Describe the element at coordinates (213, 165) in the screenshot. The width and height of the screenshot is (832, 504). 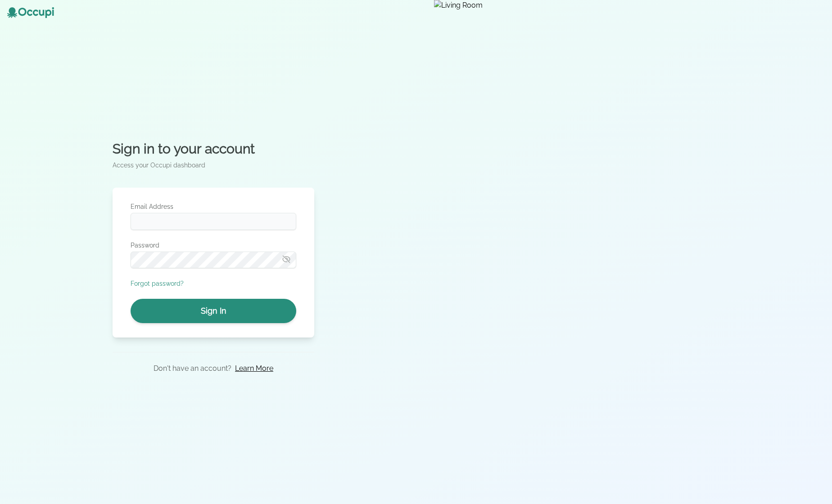
I see `p: Access your Occupi dashboard` at that location.